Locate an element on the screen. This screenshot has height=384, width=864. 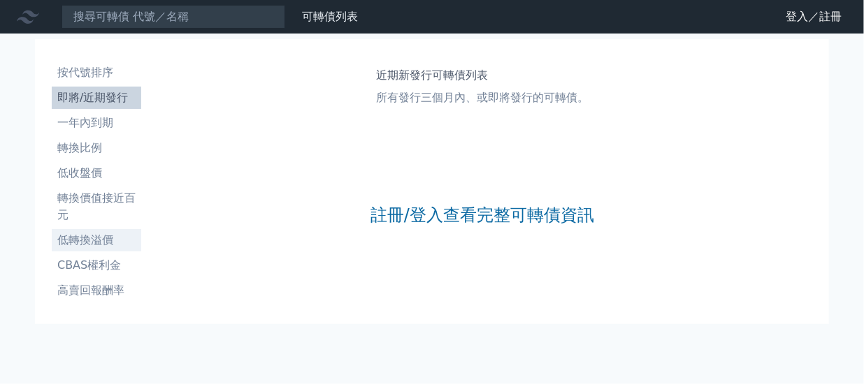
a: 低收盤價 is located at coordinates (96, 173).